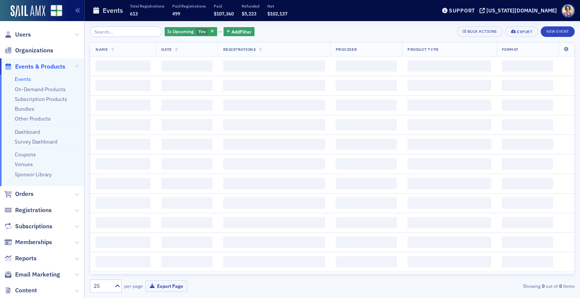  Describe the element at coordinates (40, 67) in the screenshot. I see `span: Events & Products` at that location.